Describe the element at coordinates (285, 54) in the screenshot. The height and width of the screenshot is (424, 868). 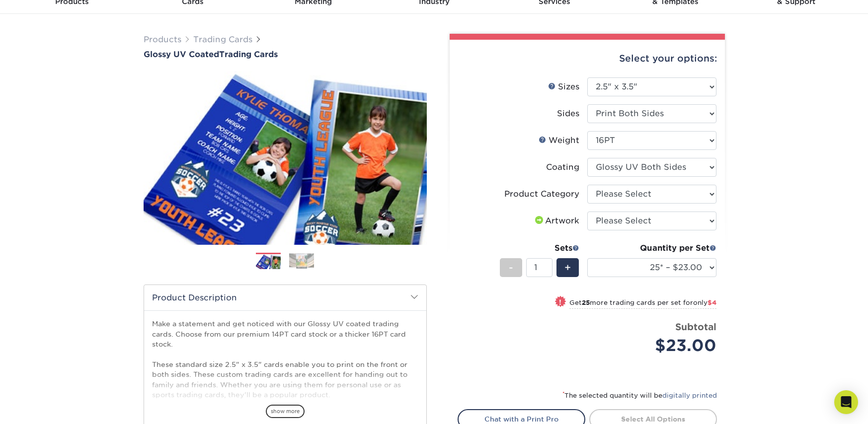
I see `a: Glossy UV CoatedTrading Cards` at that location.